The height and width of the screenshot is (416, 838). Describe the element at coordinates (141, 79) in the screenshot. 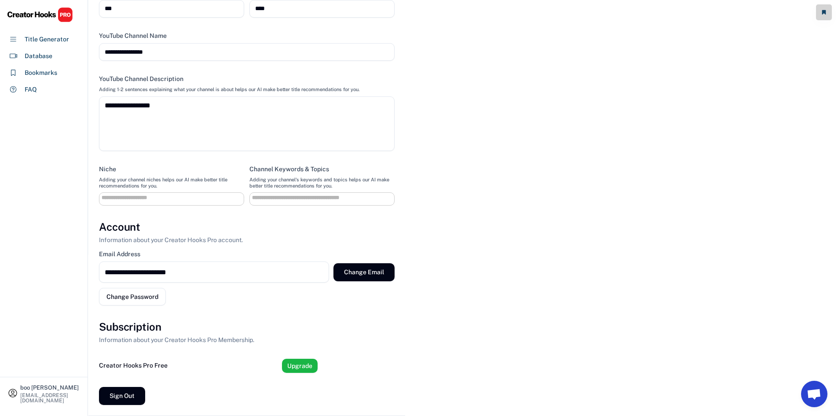

I see `div: YouTube Channel Description` at that location.